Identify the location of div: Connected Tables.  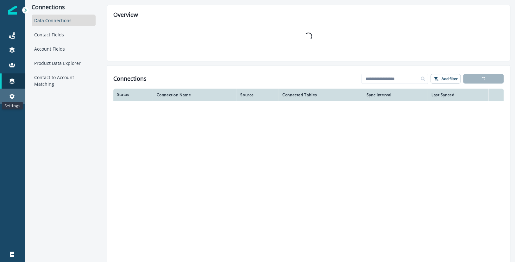
(321, 95).